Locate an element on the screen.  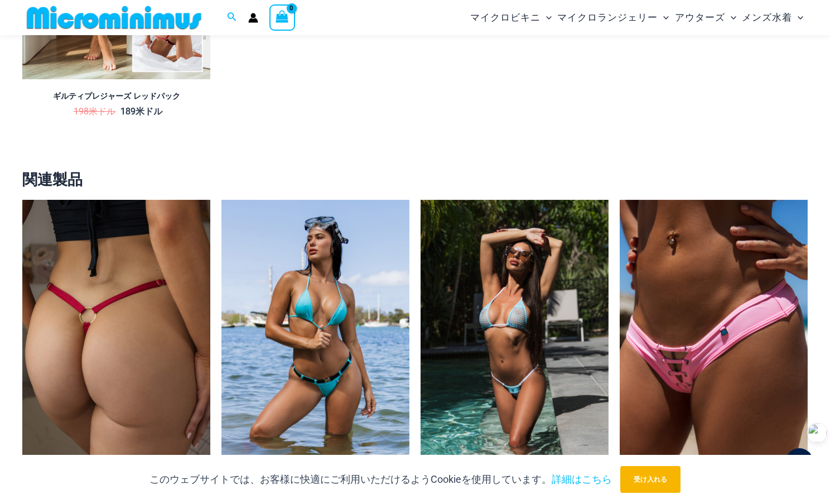
font: メンズ水着 is located at coordinates (767, 18).